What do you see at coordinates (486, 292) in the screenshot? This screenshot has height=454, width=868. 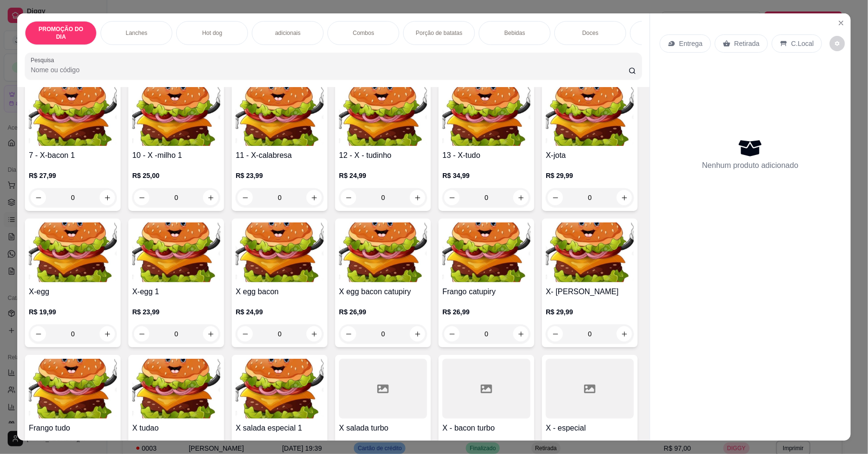 I see `h4: Frango catupiry` at bounding box center [486, 292].